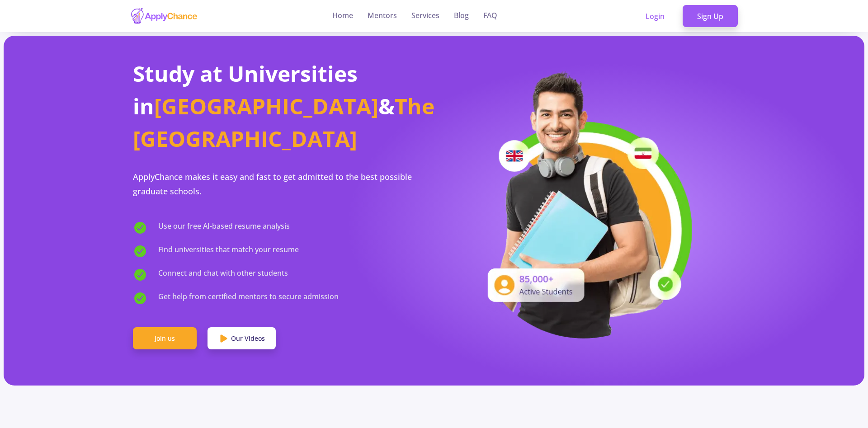 This screenshot has width=868, height=428. What do you see at coordinates (228, 251) in the screenshot?
I see `span: Find universities that match your resume` at bounding box center [228, 251].